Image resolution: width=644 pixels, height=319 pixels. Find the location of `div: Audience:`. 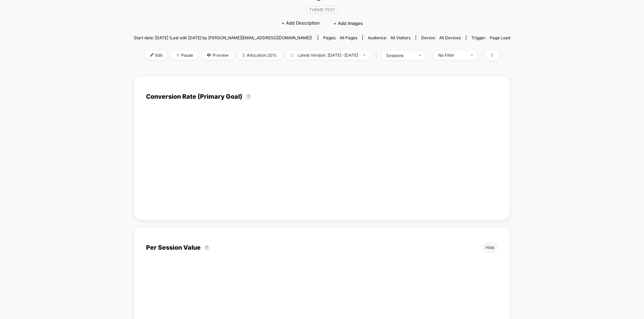

div: Audience: is located at coordinates (389, 37).